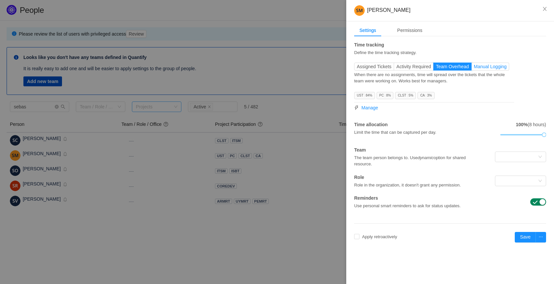  Describe the element at coordinates (371, 125) in the screenshot. I see `strong: Time allocation` at that location.